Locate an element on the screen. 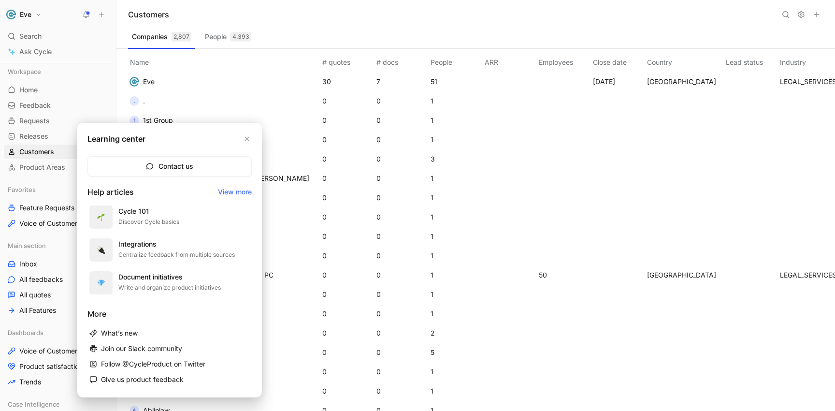 This screenshot has width=835, height=411. h3: Help articles is located at coordinates (111, 192).